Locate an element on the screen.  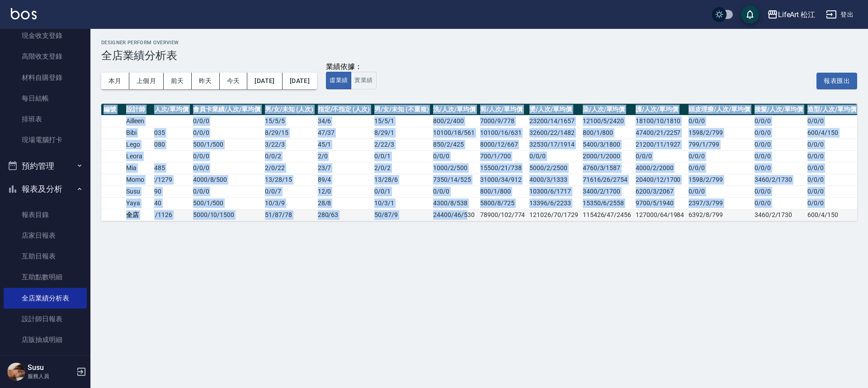
th: 燙/人次/單均價 is located at coordinates (553, 110).